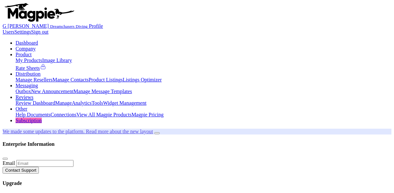  I want to click on img: logo-ab69f6fb50320c5b225c76a69d11143b.png, so click(39, 12).